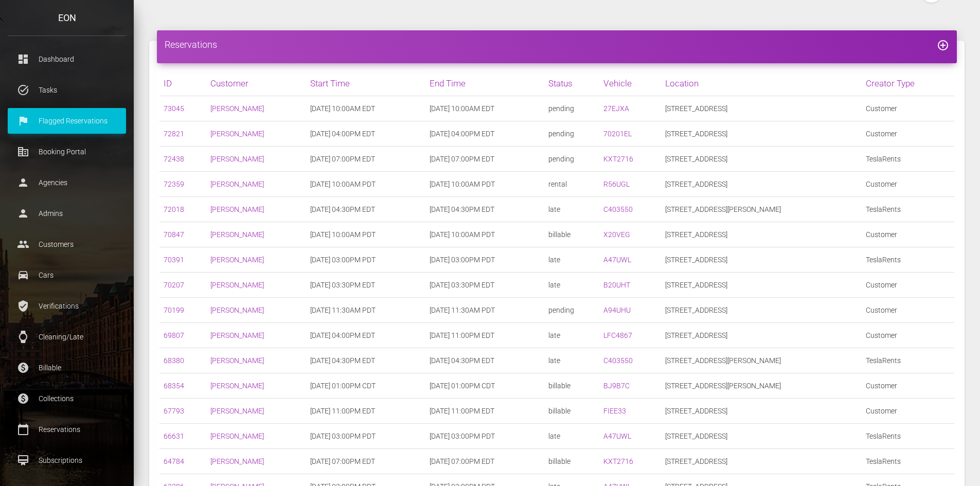 The image size is (980, 486). I want to click on a: LFC4867, so click(618, 335).